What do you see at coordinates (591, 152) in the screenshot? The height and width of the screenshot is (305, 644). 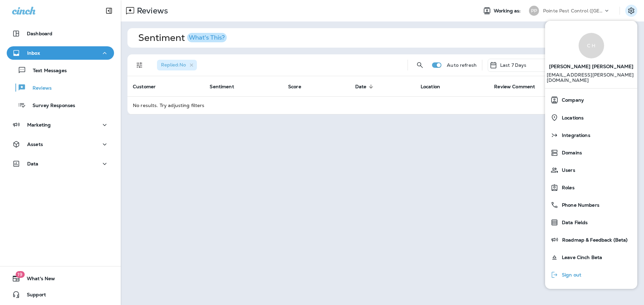 I see `a: Domains` at bounding box center [591, 152].